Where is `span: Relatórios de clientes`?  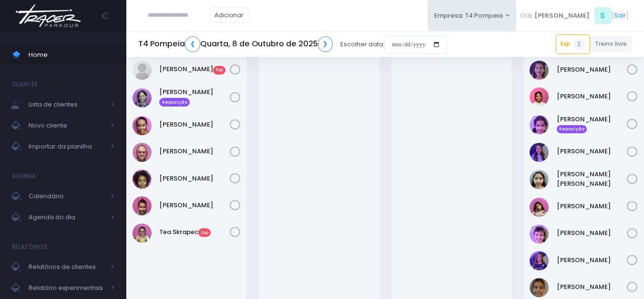
span: Relatórios de clientes is located at coordinates (67, 267).